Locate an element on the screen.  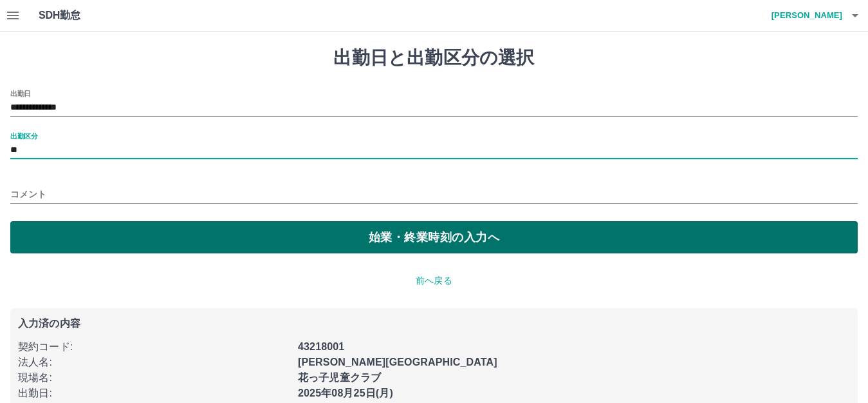
p: 契約コード : is located at coordinates (154, 346).